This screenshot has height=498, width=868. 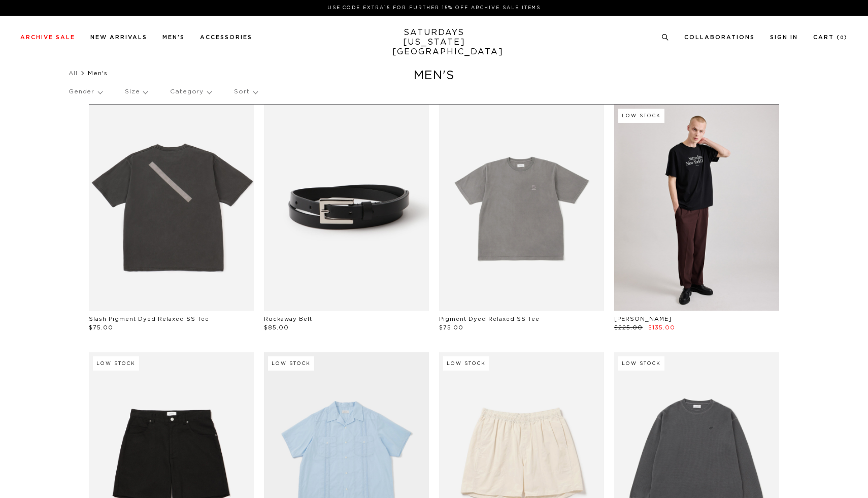 What do you see at coordinates (784, 37) in the screenshot?
I see `a: Sign In` at bounding box center [784, 37].